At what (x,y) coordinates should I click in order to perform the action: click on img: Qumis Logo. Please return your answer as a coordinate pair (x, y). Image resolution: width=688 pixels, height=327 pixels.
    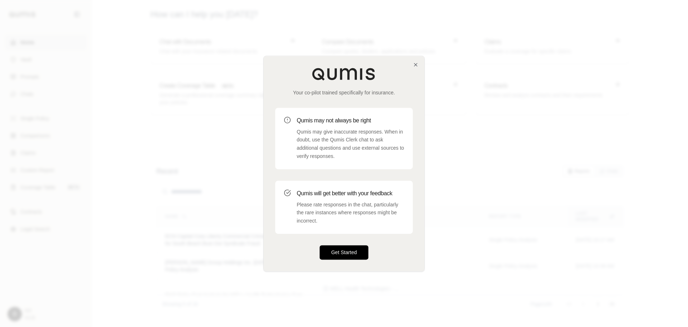
    Looking at the image, I should click on (344, 74).